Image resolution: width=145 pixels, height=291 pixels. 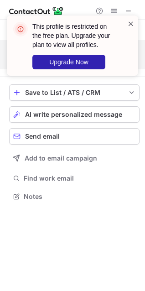 I want to click on header: This profile is restricted on the free plan. Upgrade your plan to view all profiles., so click(x=74, y=36).